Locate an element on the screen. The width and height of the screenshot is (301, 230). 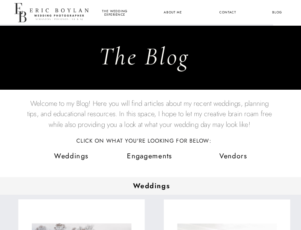
h3: Click on what you're looking for below: is located at coordinates (144, 138).